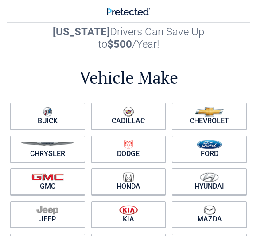  What do you see at coordinates (128, 182) in the screenshot?
I see `a: Honda` at bounding box center [128, 182].